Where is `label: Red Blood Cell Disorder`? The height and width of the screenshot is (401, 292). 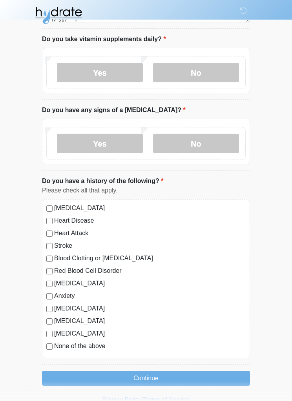 label: Red Blood Cell Disorder is located at coordinates (150, 271).